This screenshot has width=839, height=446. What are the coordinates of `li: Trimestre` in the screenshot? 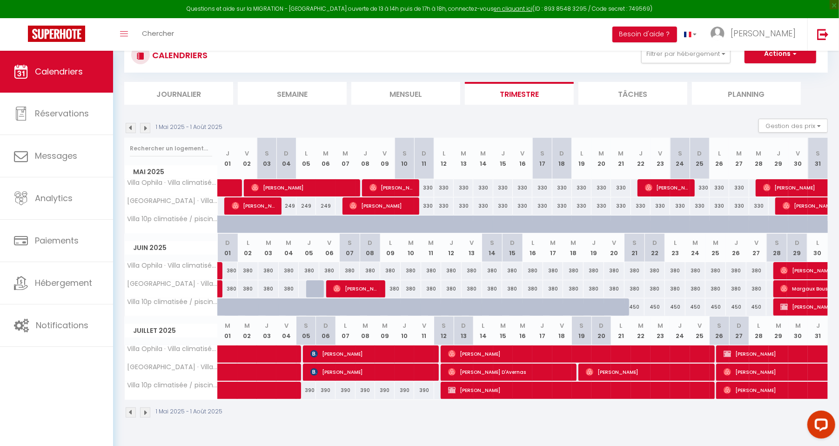 It's located at (519, 93).